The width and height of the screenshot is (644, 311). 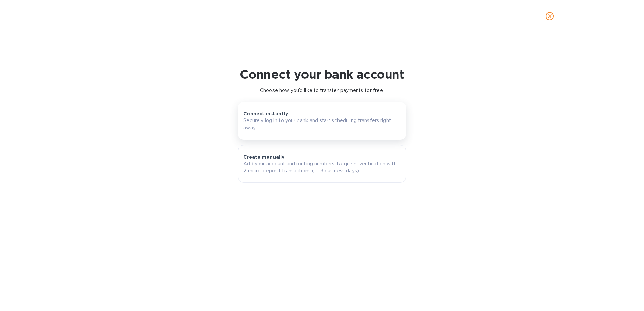 What do you see at coordinates (550, 16) in the screenshot?
I see `button: close` at bounding box center [550, 16].